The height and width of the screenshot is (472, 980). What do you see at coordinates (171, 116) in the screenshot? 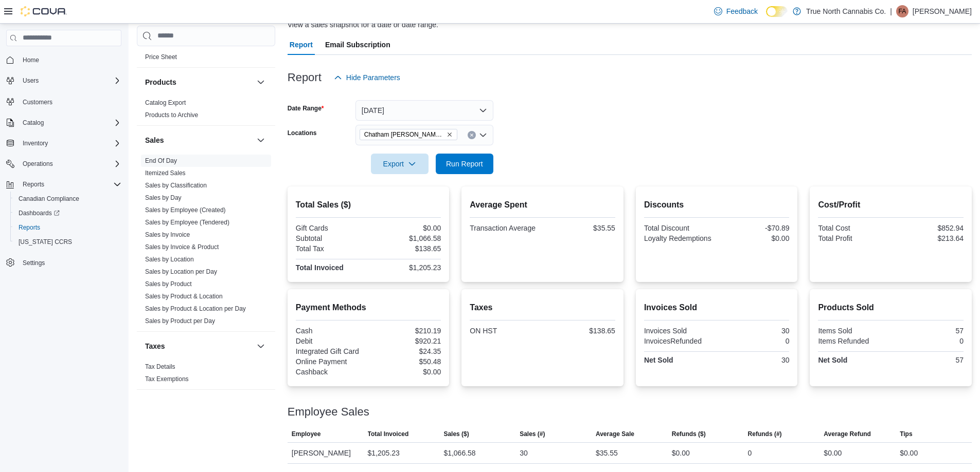
I see `a: Products to Archive` at bounding box center [171, 116].